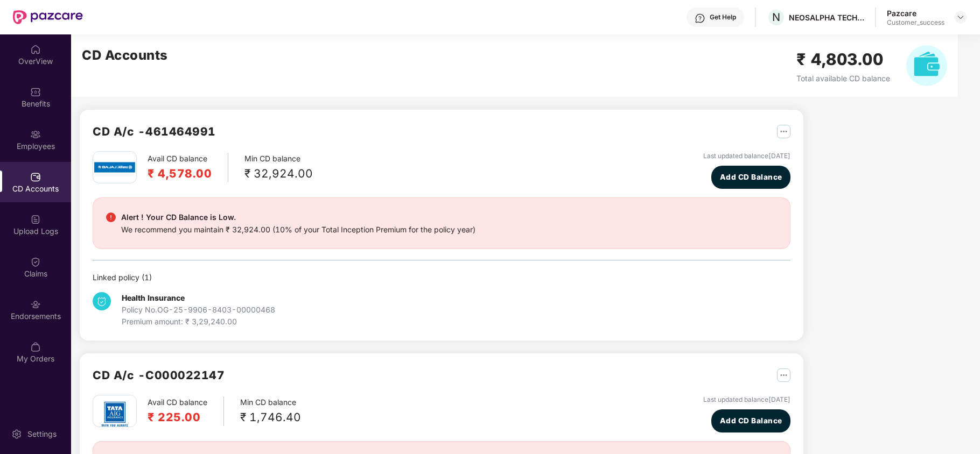  Describe the element at coordinates (48, 18) in the screenshot. I see `img: New Pazcare Logo` at that location.